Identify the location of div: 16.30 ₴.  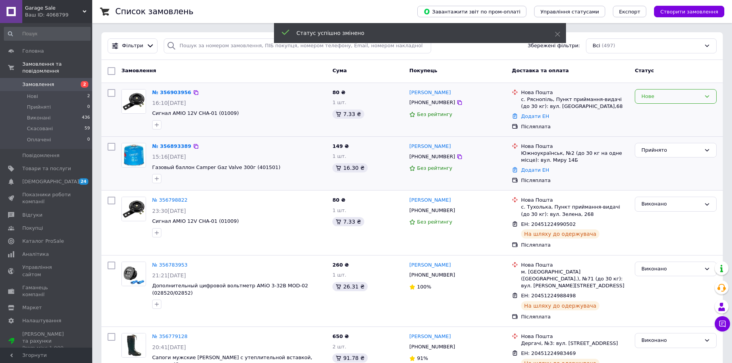
(350, 168).